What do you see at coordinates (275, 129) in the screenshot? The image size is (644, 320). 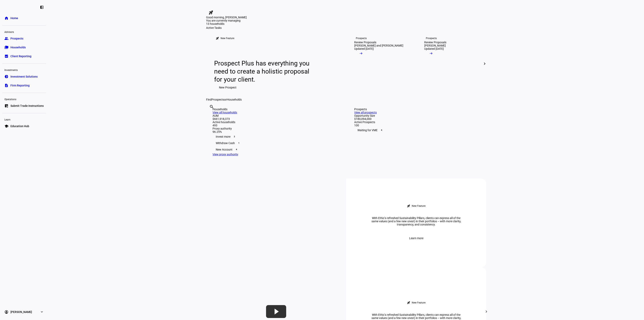 I see `div: Proxy authority` at bounding box center [275, 129].